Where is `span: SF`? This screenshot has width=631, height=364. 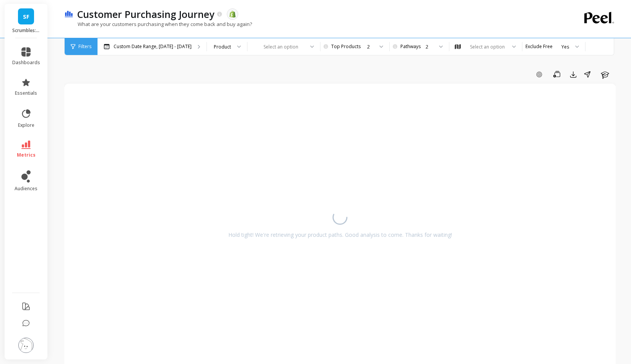
span: SF is located at coordinates (26, 17).